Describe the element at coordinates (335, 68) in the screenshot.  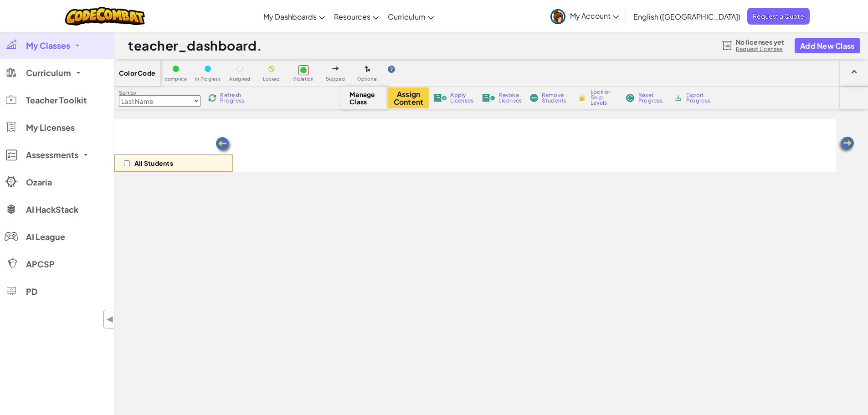
I see `img: IconSkippedLevel.svg` at that location.